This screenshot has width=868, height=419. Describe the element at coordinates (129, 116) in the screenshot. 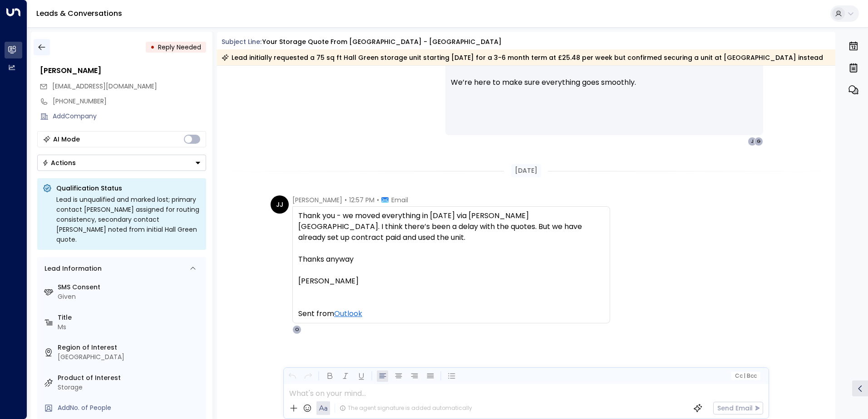

I see `div: AddCompany` at that location.